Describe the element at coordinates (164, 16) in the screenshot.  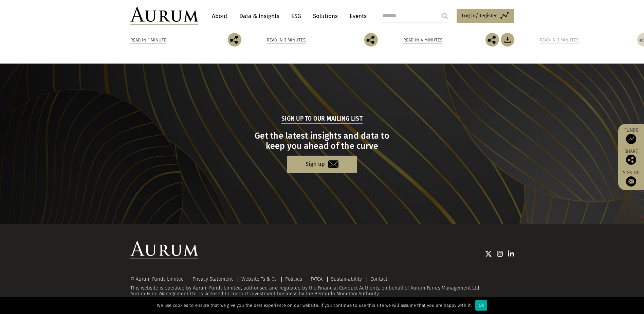
I see `img: Aurum` at that location.